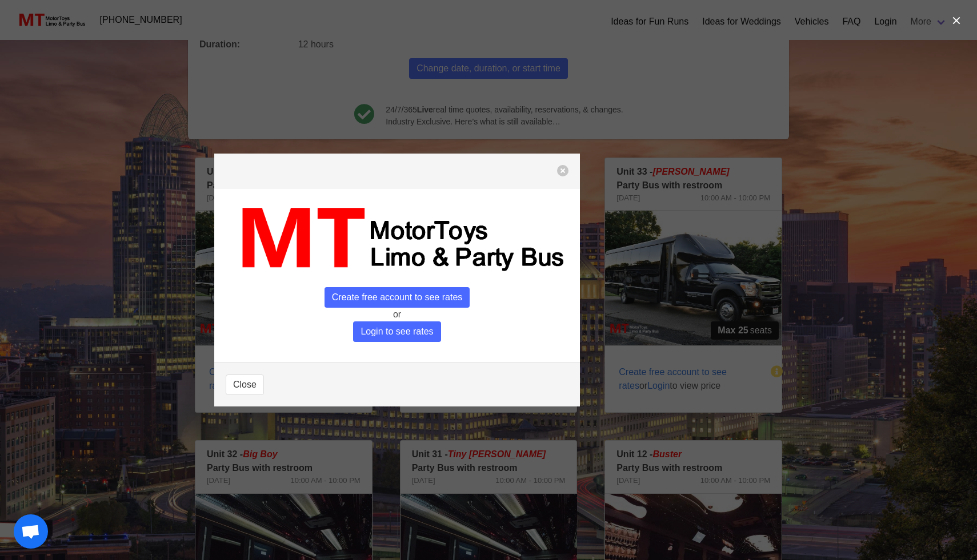 This screenshot has width=977, height=560. Describe the element at coordinates (396, 332) in the screenshot. I see `span: Login to see rates` at that location.